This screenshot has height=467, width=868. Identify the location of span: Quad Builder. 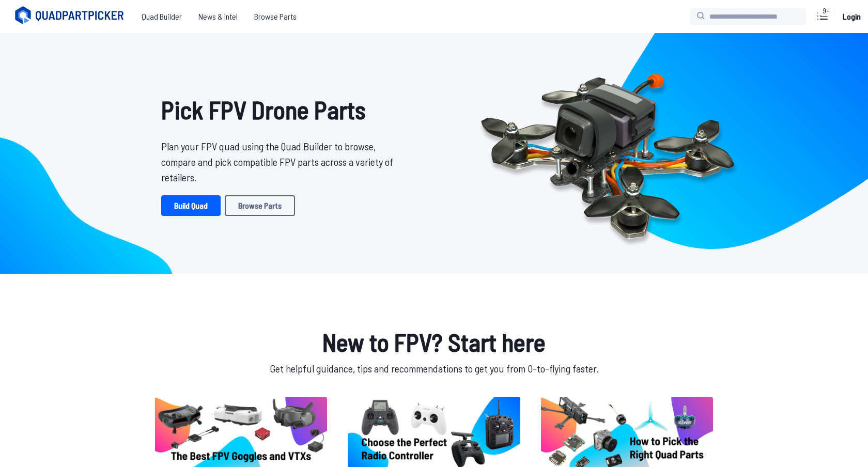
(162, 17).